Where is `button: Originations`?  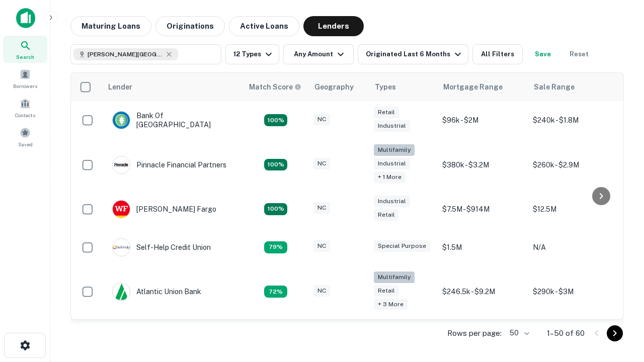
button: Originations is located at coordinates (190, 26).